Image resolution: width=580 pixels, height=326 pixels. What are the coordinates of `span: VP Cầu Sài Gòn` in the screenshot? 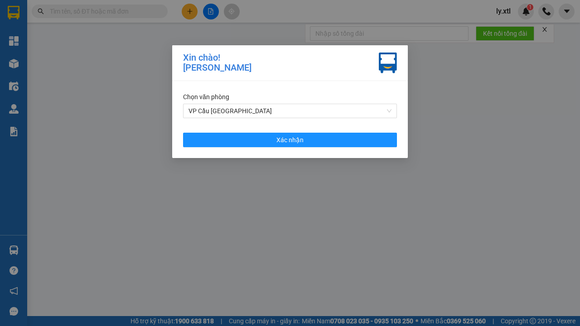 It's located at (290, 111).